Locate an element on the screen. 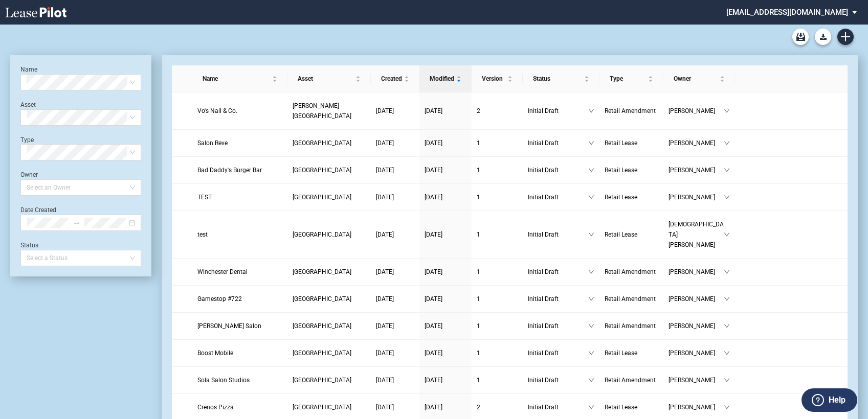  th: Asset is located at coordinates (329, 79).